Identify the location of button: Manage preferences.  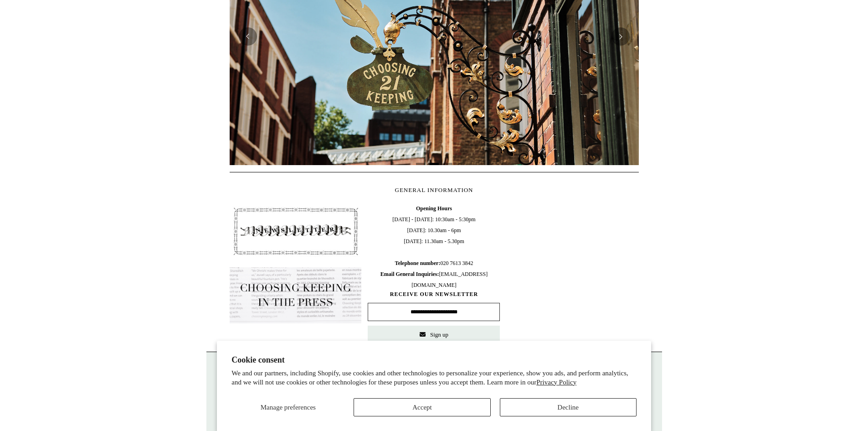
(288, 407).